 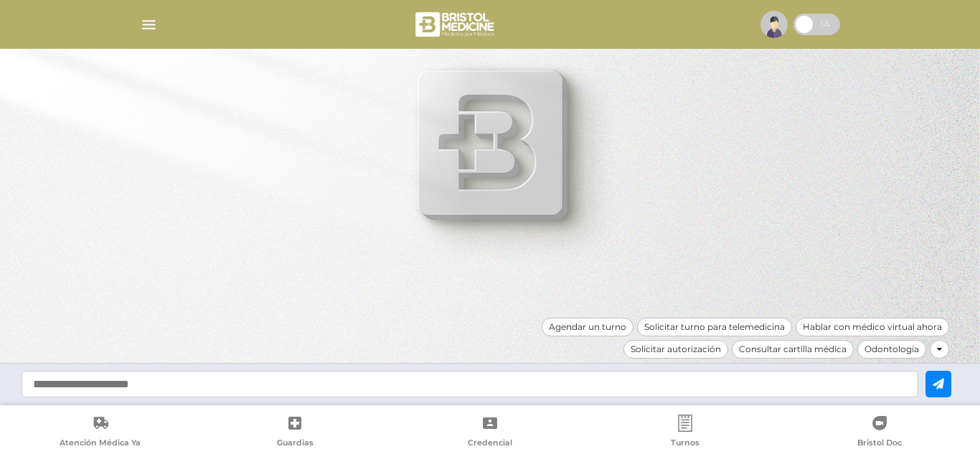 I want to click on a: Turnos, so click(x=685, y=432).